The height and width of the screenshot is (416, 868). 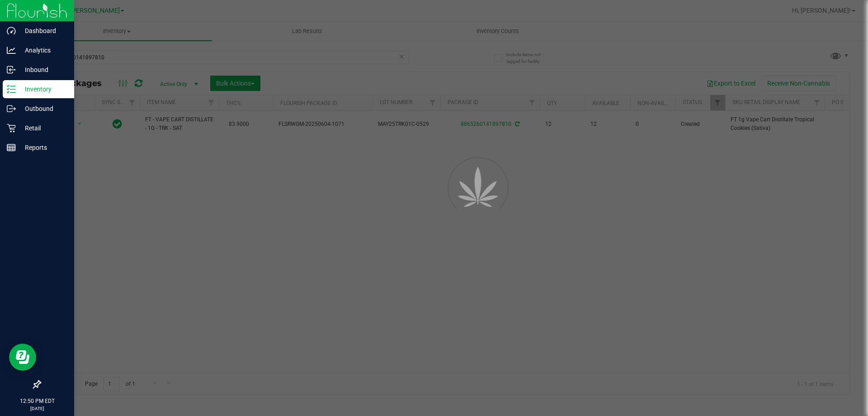 What do you see at coordinates (12, 69) in the screenshot?
I see `inline-svg: Inbound` at bounding box center [12, 69].